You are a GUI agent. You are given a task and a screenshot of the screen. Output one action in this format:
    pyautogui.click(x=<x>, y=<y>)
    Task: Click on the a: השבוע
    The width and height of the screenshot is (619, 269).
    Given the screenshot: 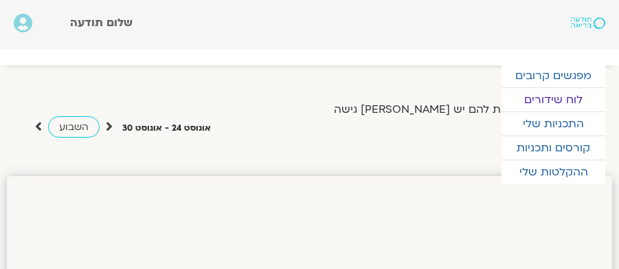 What is the action you would take?
    pyautogui.click(x=74, y=126)
    